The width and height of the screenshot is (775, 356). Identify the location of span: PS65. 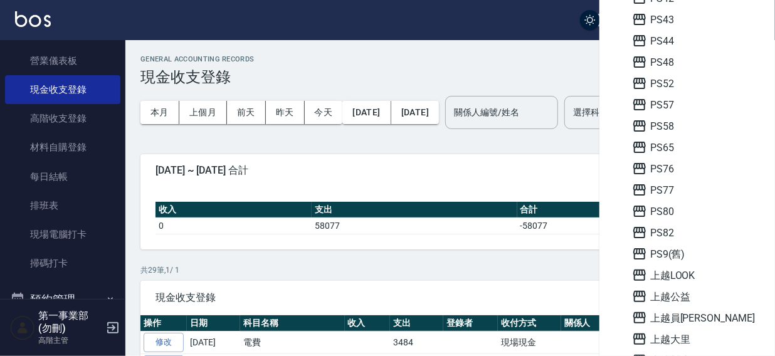
(693, 147).